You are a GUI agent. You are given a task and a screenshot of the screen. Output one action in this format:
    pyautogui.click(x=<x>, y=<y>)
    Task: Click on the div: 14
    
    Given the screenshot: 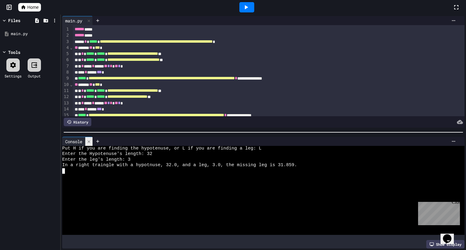 What is the action you would take?
    pyautogui.click(x=66, y=109)
    